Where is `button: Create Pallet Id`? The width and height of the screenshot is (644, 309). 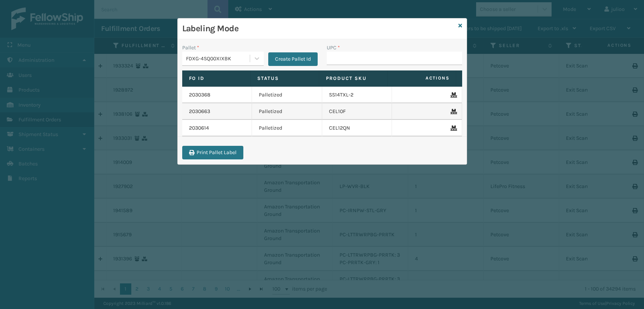 button: Create Pallet Id is located at coordinates (293, 59).